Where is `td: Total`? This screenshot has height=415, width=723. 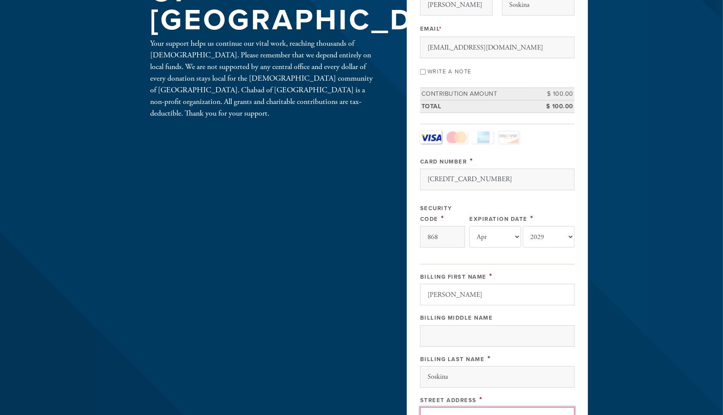 td: Total is located at coordinates (478, 106).